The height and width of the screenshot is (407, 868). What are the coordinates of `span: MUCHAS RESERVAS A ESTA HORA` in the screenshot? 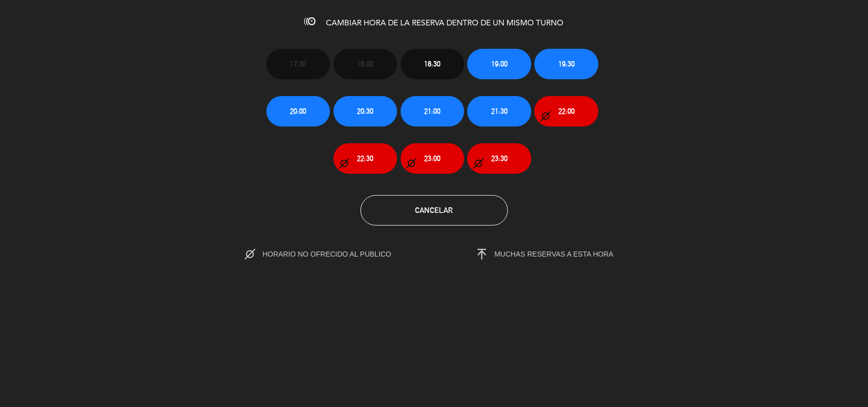 It's located at (554, 254).